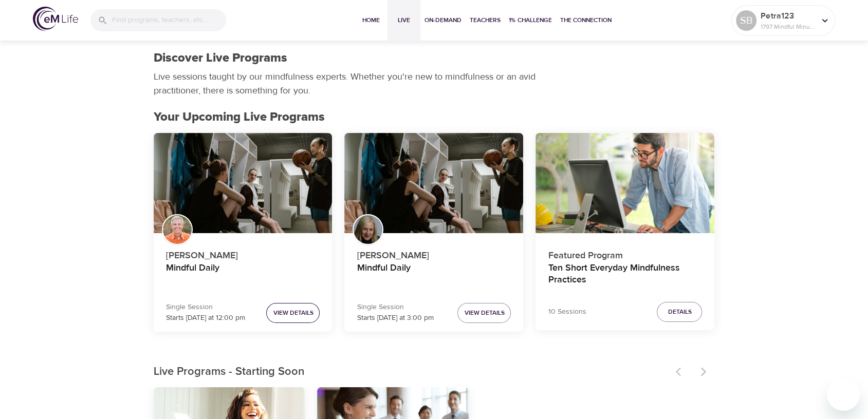  Describe the element at coordinates (586, 20) in the screenshot. I see `span: The Connection` at that location.